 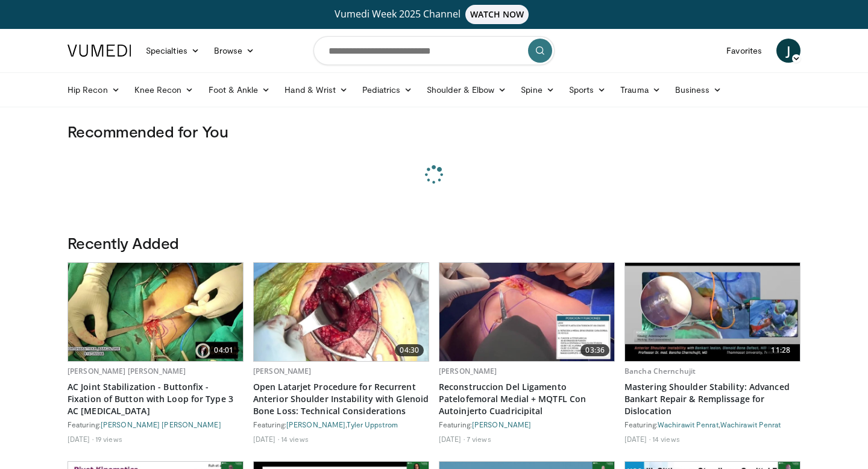 What do you see at coordinates (527, 312) in the screenshot?
I see `a: 03:36` at bounding box center [527, 312].